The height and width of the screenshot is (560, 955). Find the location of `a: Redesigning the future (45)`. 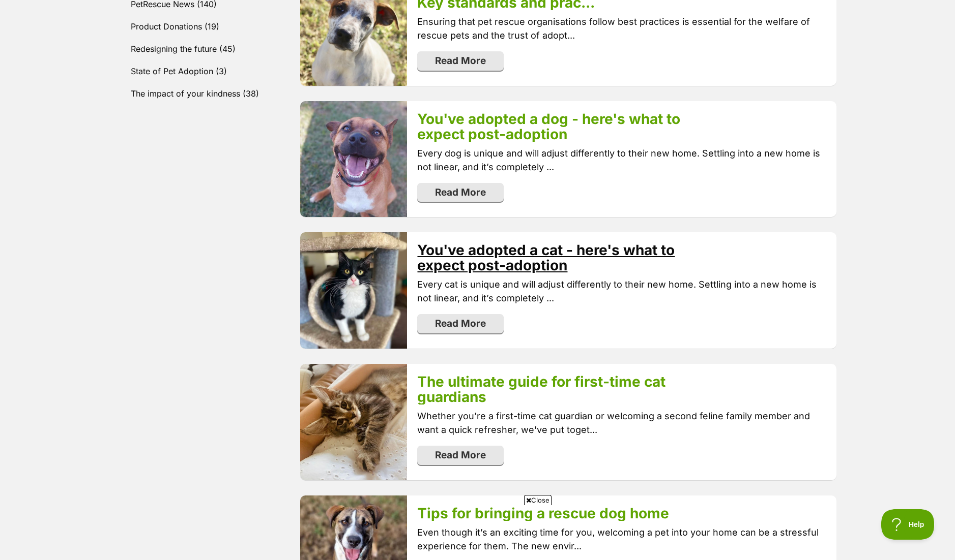

a: Redesigning the future (45) is located at coordinates (205, 49).